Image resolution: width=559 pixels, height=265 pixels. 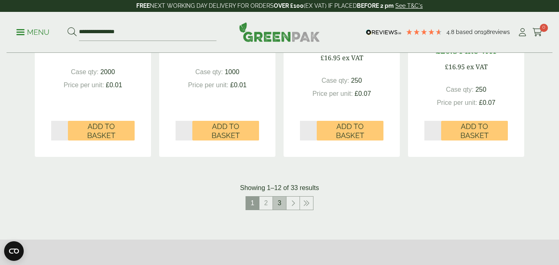 What do you see at coordinates (33, 32) in the screenshot?
I see `p: Menu` at bounding box center [33, 32].